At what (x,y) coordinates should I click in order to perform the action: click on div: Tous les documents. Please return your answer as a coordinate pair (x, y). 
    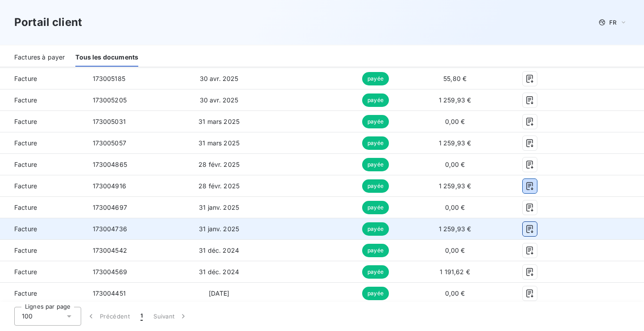
    Looking at the image, I should click on (107, 58).